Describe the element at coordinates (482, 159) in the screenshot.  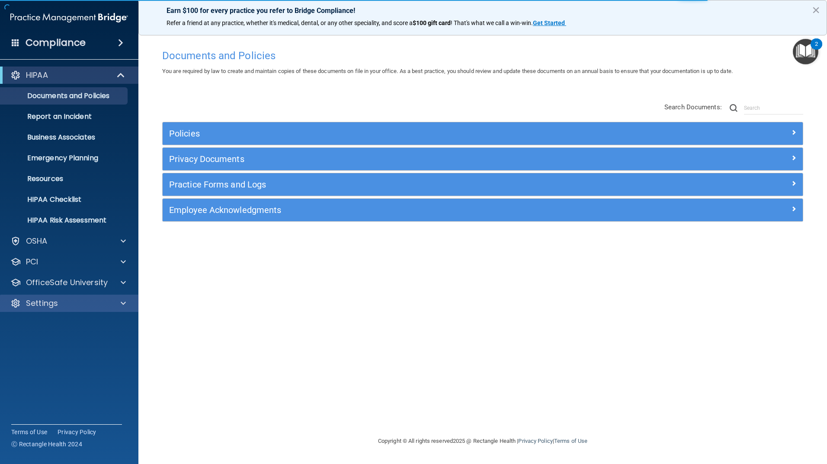
I see `a: Privacy Documents` at that location.